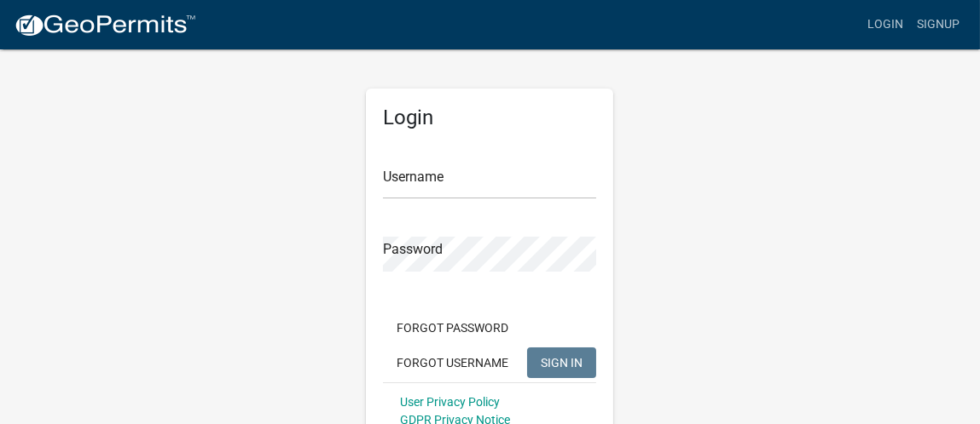  I want to click on a: User Privacy Policy, so click(450, 402).